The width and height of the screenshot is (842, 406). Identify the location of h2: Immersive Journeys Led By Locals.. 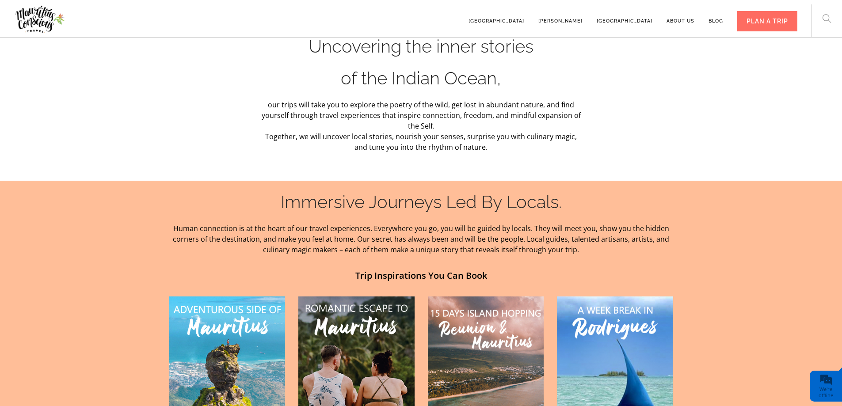
(421, 202).